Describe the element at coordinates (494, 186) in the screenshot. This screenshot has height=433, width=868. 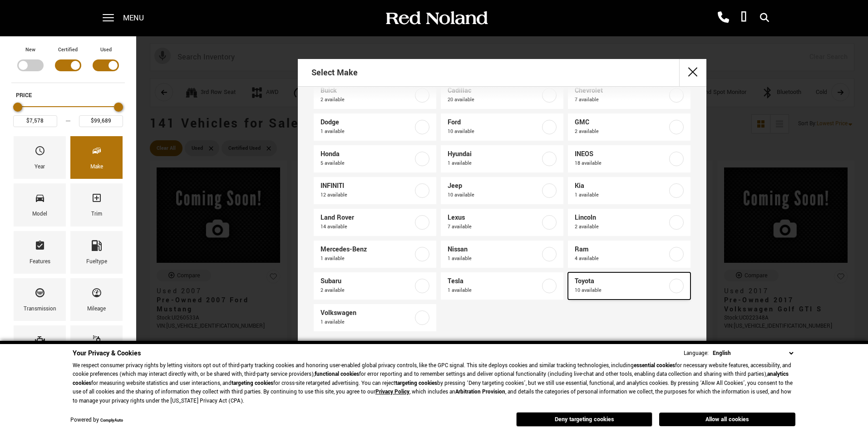
I see `span: Jeep` at that location.